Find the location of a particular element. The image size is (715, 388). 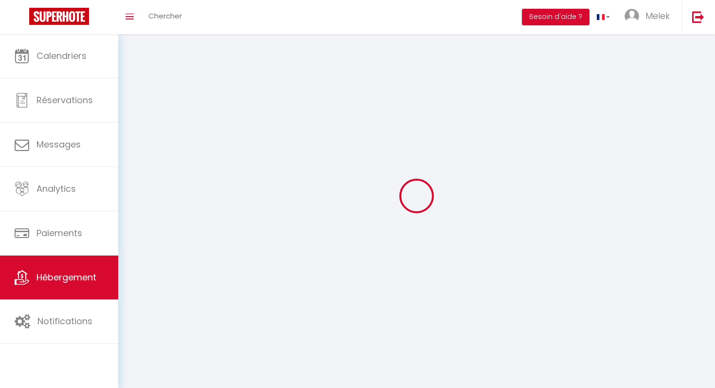

button: Besoin d'aide ? is located at coordinates (556, 17).